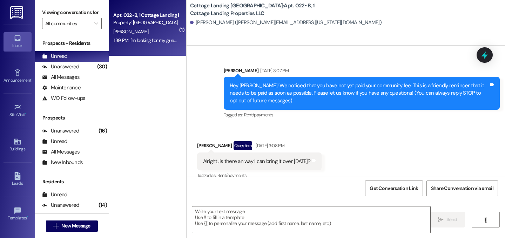  What do you see at coordinates (102, 67) in the screenshot?
I see `div: (30)` at bounding box center [102, 67].